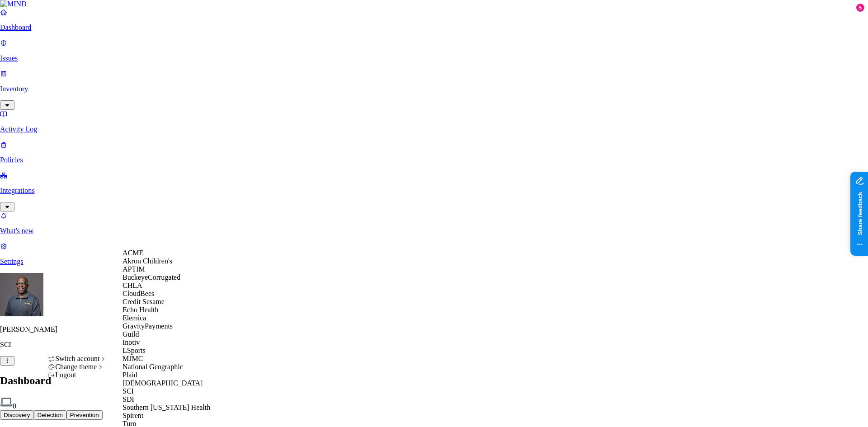 The width and height of the screenshot is (868, 427). Describe the element at coordinates (11, 9) in the screenshot. I see `span: More options` at that location.